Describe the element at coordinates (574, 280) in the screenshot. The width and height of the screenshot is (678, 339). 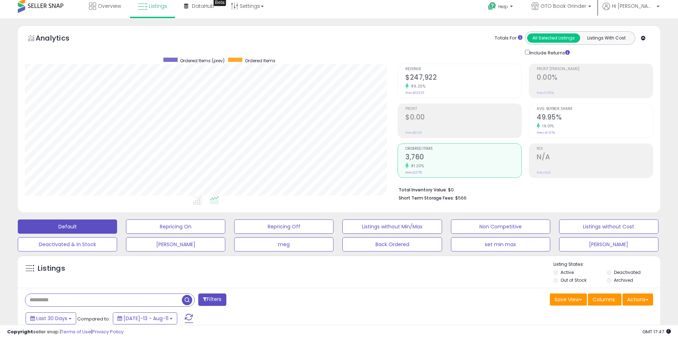
I see `label: Out of Stock` at that location.